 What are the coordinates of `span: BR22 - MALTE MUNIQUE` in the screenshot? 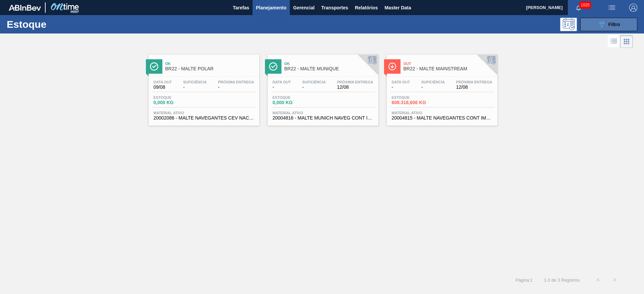 It's located at (330, 69).